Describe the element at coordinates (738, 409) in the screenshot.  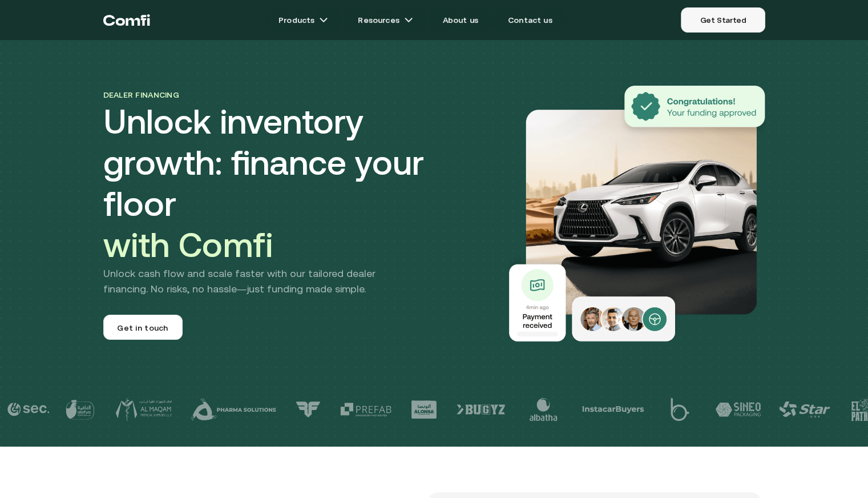
I see `img: logo-12` at that location.